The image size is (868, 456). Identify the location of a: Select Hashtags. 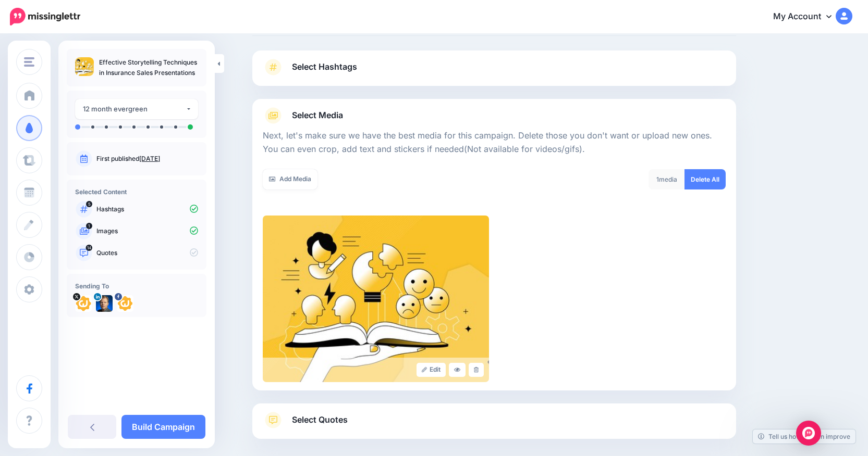
(494, 72).